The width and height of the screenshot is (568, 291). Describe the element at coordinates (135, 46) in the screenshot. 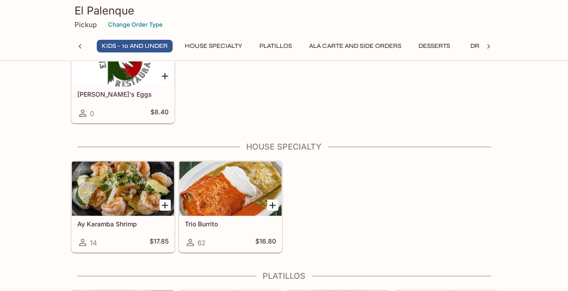

I see `button: Kids - 10 and Under` at that location.